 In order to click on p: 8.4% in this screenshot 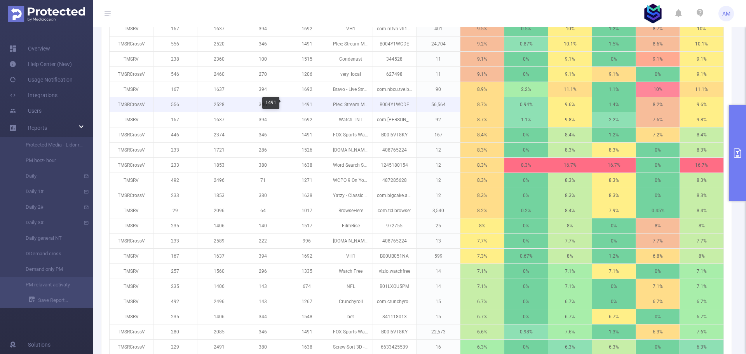, I will do `click(702, 211)`.